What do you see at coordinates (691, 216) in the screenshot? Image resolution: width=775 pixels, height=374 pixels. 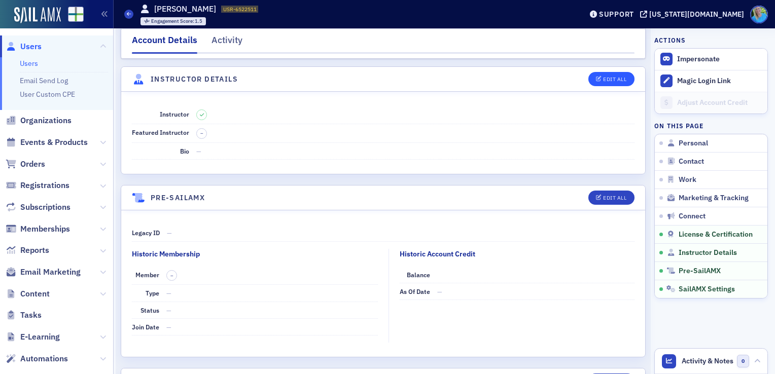 I see `span: Connect` at bounding box center [691, 216].